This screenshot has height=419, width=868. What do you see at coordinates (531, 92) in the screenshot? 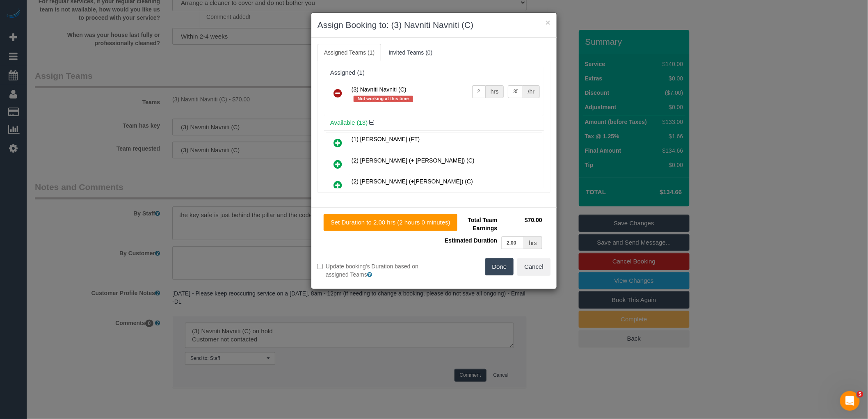
I see `div: /hr` at bounding box center [531, 92].